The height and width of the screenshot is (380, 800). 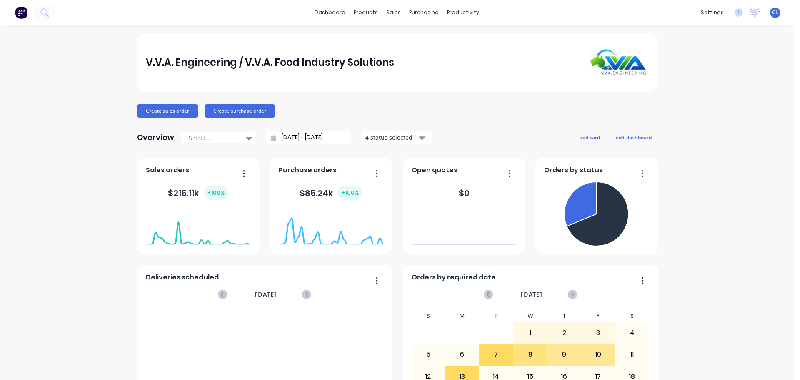 I want to click on img: Factory, so click(x=21, y=13).